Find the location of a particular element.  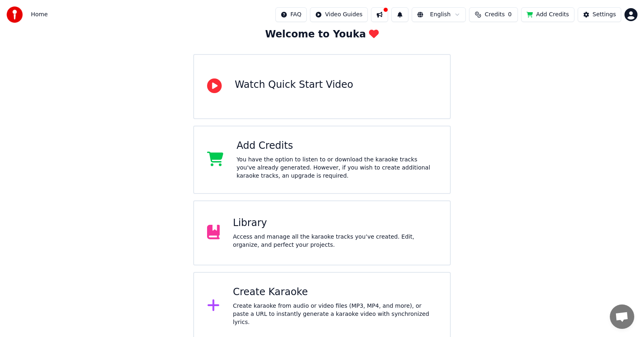

nav: breadcrumb is located at coordinates (39, 15).